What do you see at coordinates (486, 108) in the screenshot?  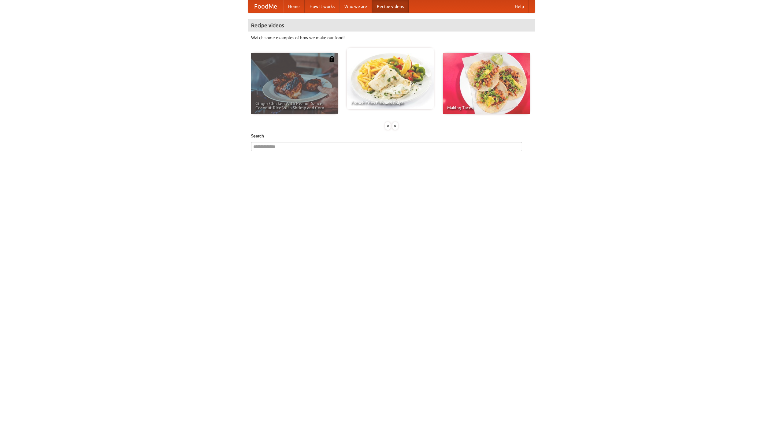 I see `span: Making Tacos` at bounding box center [486, 108].